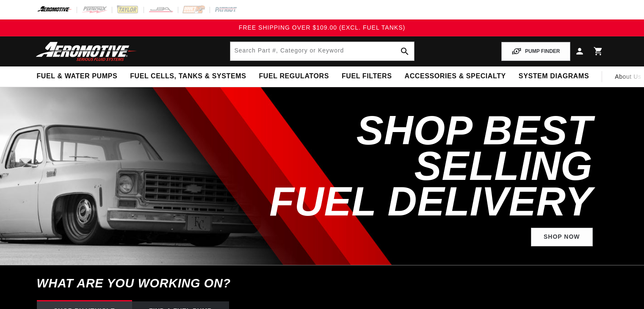 The height and width of the screenshot is (309, 644). Describe the element at coordinates (535, 52) in the screenshot. I see `button: PUMP FINDER` at that location.